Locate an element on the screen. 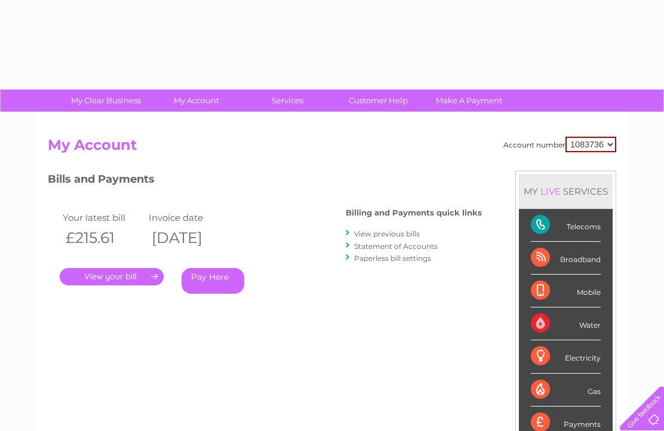 The image size is (664, 431). div: MY SERVICES is located at coordinates (566, 191).